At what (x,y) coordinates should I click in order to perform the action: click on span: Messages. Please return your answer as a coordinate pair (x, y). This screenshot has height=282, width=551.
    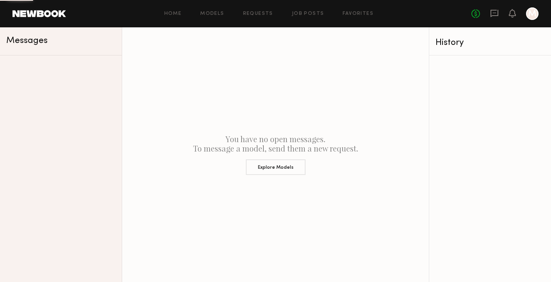
    Looking at the image, I should click on (27, 41).